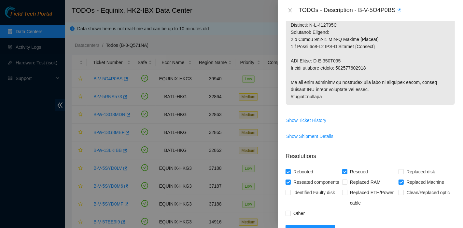 This screenshot has height=228, width=463. What do you see at coordinates (306, 120) in the screenshot?
I see `button: Show Ticket History` at bounding box center [306, 120].